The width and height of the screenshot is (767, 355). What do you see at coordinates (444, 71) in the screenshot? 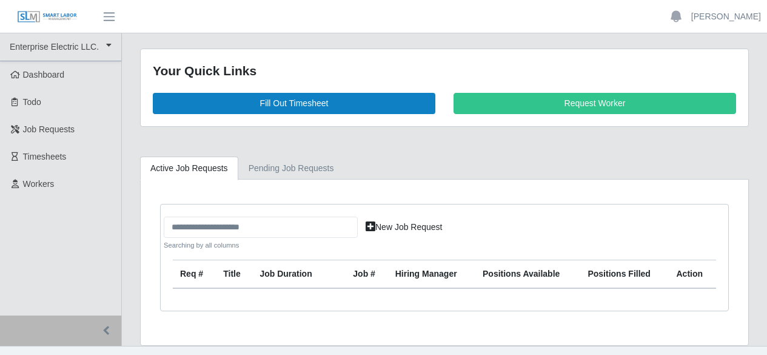
I see `div: Your Quick Links` at bounding box center [444, 71].